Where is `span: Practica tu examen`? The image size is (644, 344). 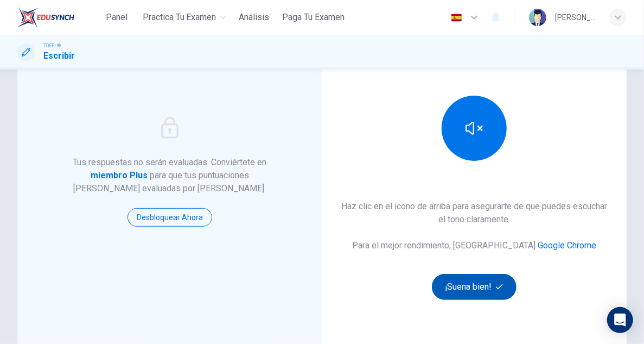 span: Practica tu examen is located at coordinates (179, 18).